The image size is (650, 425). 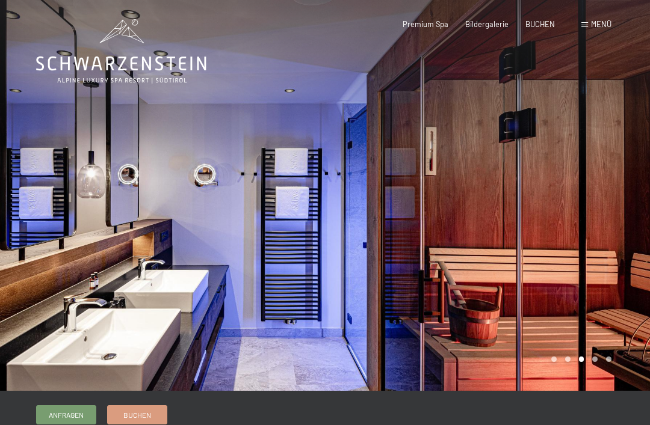 What do you see at coordinates (540, 24) in the screenshot?
I see `a: BUCHEN` at bounding box center [540, 24].